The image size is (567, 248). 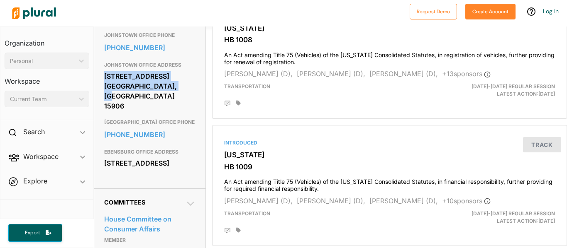 I want to click on button: Track, so click(x=542, y=145).